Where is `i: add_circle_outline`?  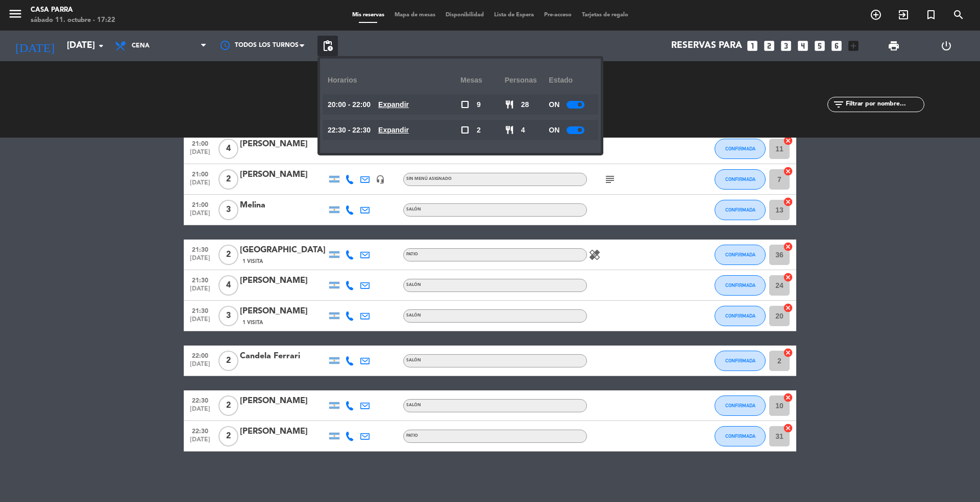
i: add_circle_outline is located at coordinates (876, 15).